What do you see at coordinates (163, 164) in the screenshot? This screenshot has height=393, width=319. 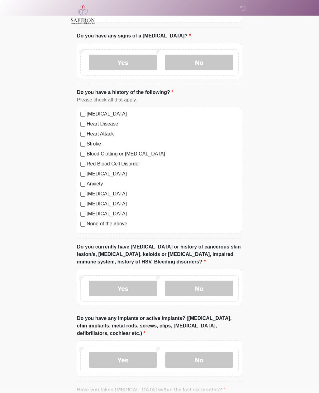 I see `label: Red Blood Cell Disorder` at bounding box center [163, 164].